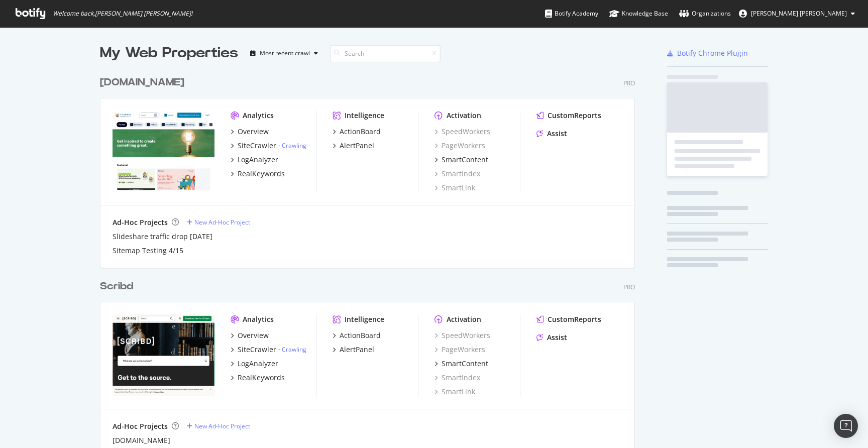  What do you see at coordinates (285, 53) in the screenshot?
I see `div: Most recent crawl` at bounding box center [285, 53].